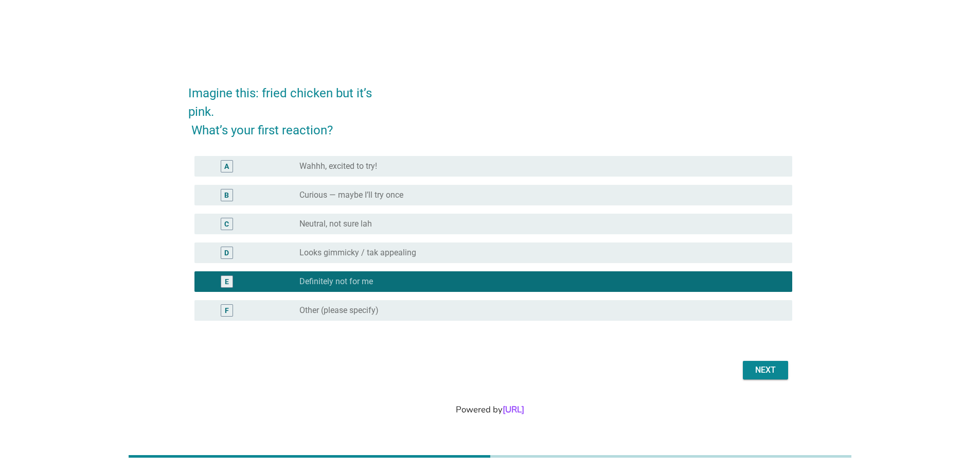 The height and width of the screenshot is (469, 980). What do you see at coordinates (226, 253) in the screenshot?
I see `div: D` at bounding box center [226, 253].